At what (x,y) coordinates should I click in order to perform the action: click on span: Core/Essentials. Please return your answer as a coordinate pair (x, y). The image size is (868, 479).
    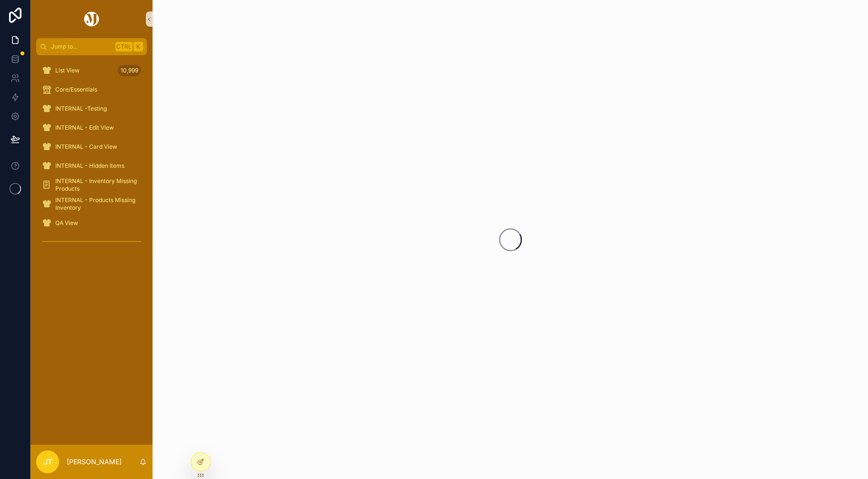
    Looking at the image, I should click on (77, 90).